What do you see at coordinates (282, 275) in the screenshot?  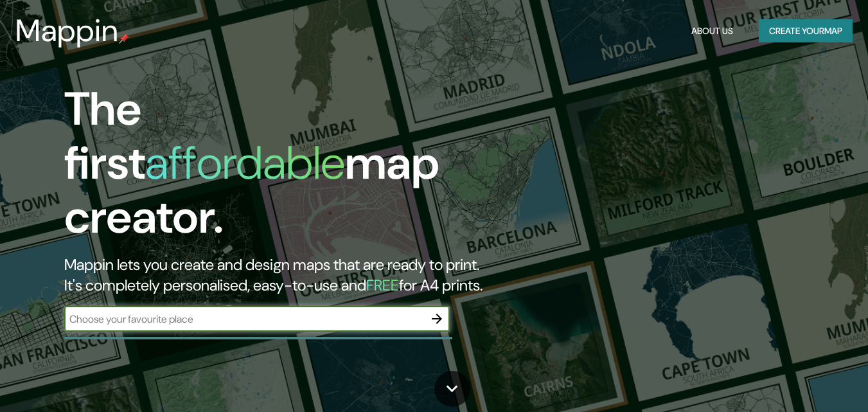 I see `h2: Mappin lets you create and design maps that are ready to print. It's completely personalised, eas...` at bounding box center [282, 275].